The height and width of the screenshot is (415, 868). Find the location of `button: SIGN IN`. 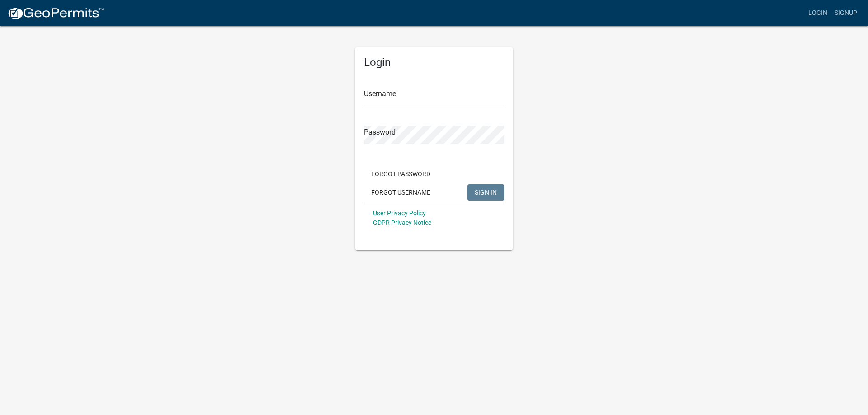

button: SIGN IN is located at coordinates (485, 192).